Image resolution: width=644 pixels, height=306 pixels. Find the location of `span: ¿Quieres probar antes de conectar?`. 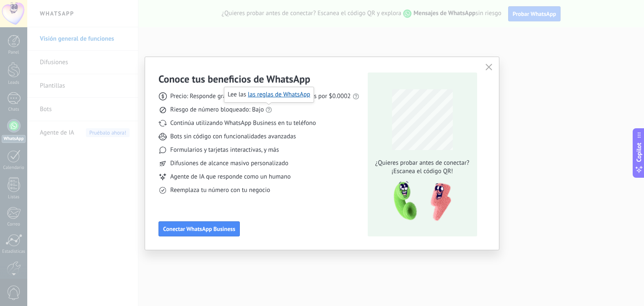

span: ¿Quieres probar antes de conectar? is located at coordinates (422, 163).